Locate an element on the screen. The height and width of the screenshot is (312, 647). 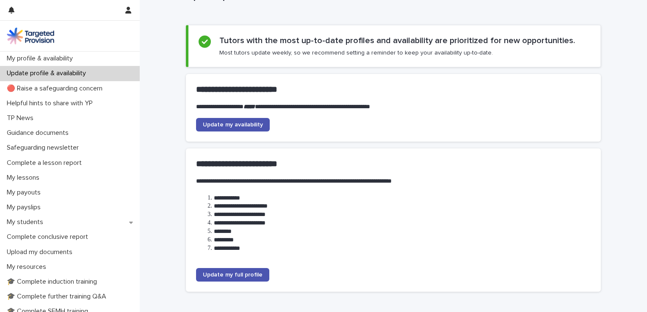
span: Update my availability is located at coordinates (233, 125).